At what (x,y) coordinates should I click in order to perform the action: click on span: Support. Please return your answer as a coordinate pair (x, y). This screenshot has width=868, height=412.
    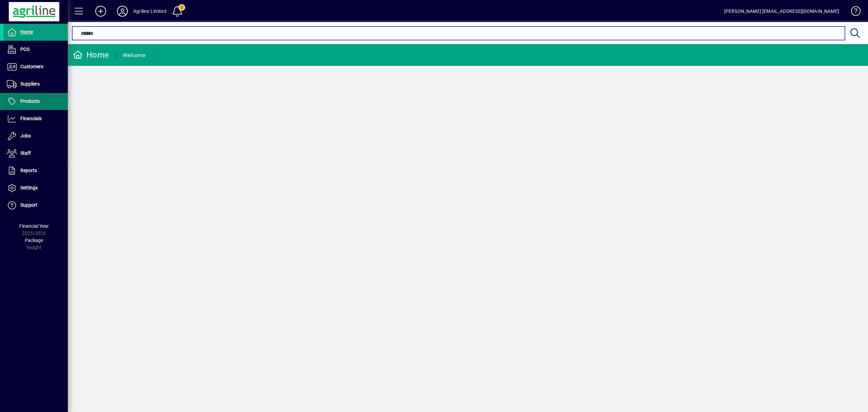
    Looking at the image, I should click on (29, 205).